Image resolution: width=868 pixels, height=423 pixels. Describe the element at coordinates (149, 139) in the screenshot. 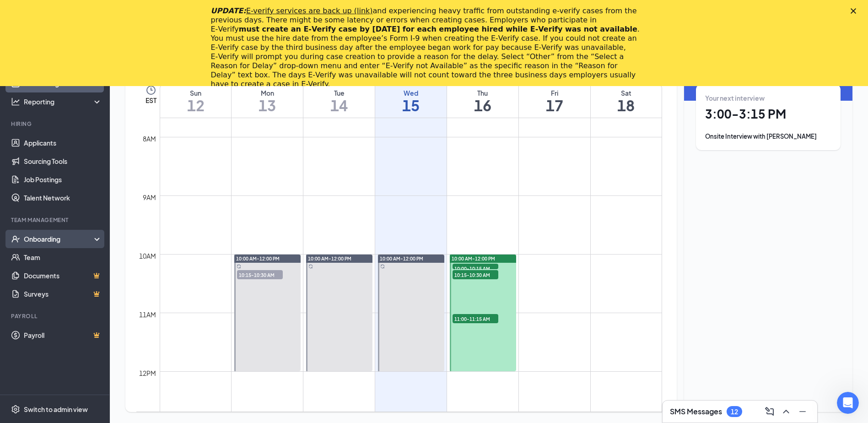

I see `div: 8am` at that location.